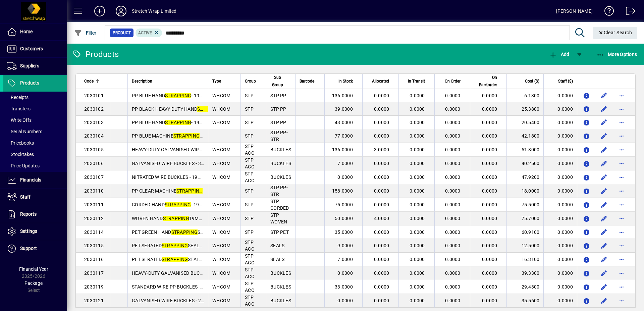  I want to click on td: 40.2500, so click(525, 163).